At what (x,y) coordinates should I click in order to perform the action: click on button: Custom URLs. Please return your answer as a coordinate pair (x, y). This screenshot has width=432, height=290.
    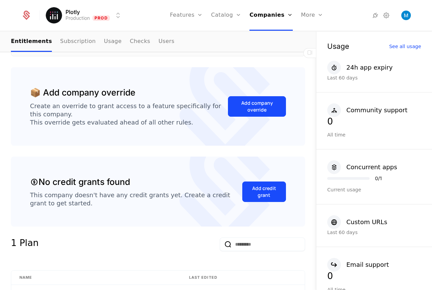
    Looking at the image, I should click on (357, 222).